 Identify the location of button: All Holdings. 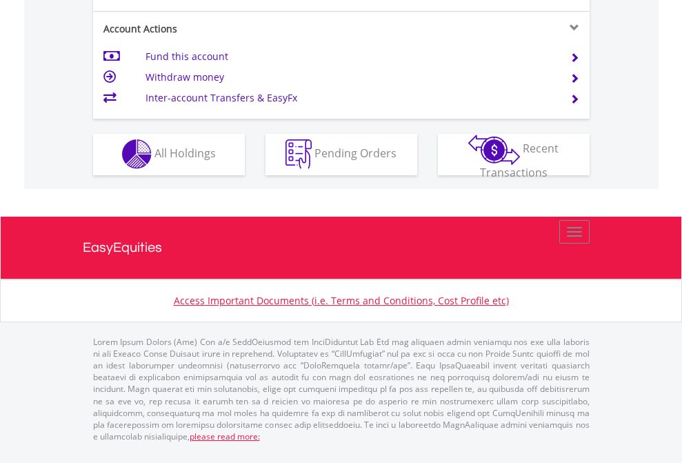
(169, 154).